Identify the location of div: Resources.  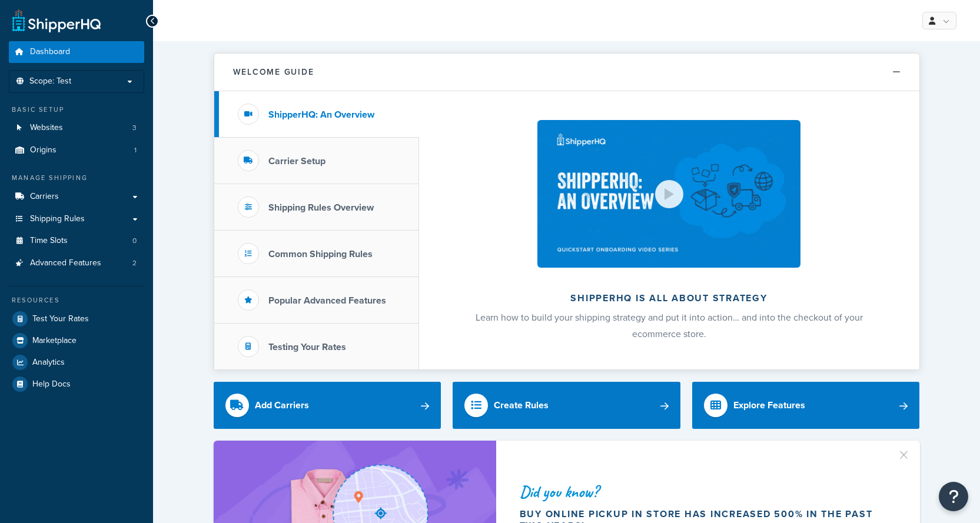
(76, 300).